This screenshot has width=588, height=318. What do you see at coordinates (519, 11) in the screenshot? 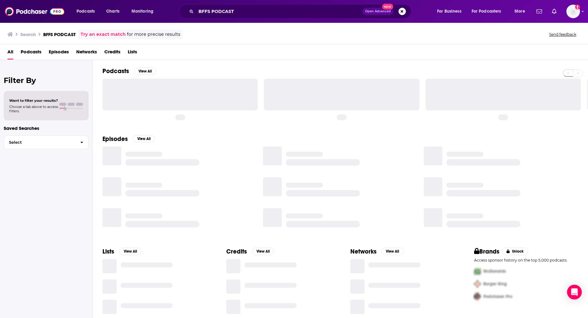
I see `span: More` at bounding box center [519, 11].